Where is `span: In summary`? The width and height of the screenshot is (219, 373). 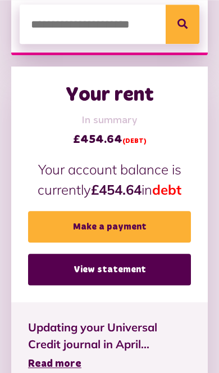
span: In summary is located at coordinates (110, 120).